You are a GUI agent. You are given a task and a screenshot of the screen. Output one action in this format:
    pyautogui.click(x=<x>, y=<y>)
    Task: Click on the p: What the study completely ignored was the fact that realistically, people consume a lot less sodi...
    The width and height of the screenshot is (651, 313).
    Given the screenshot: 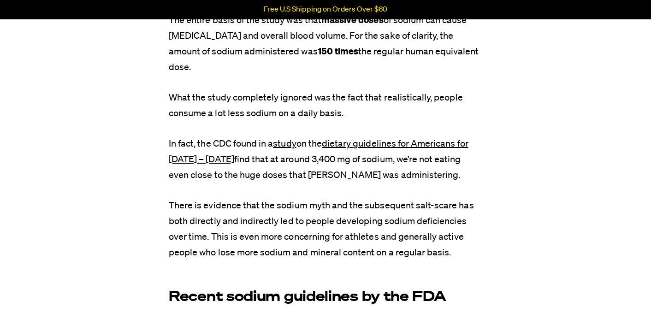 What is the action you would take?
    pyautogui.click(x=326, y=106)
    